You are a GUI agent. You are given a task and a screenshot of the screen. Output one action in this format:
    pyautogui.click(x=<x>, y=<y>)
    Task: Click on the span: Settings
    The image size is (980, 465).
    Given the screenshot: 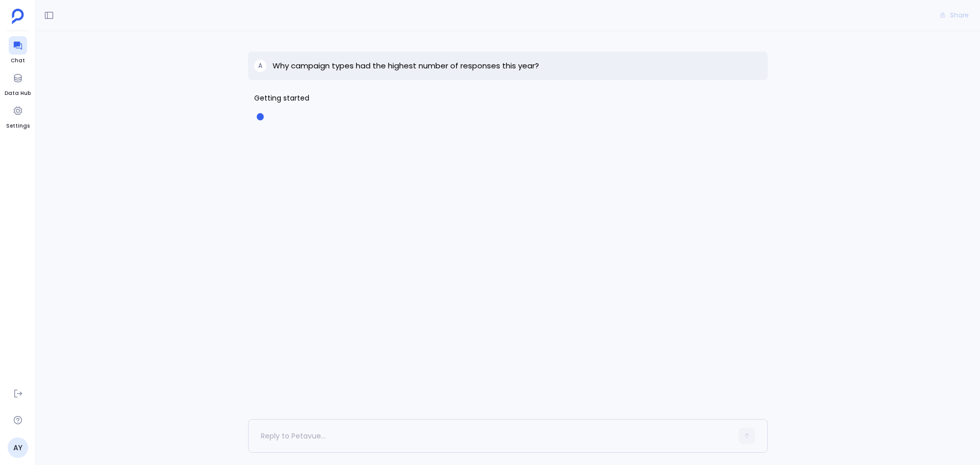 What is the action you would take?
    pyautogui.click(x=17, y=126)
    